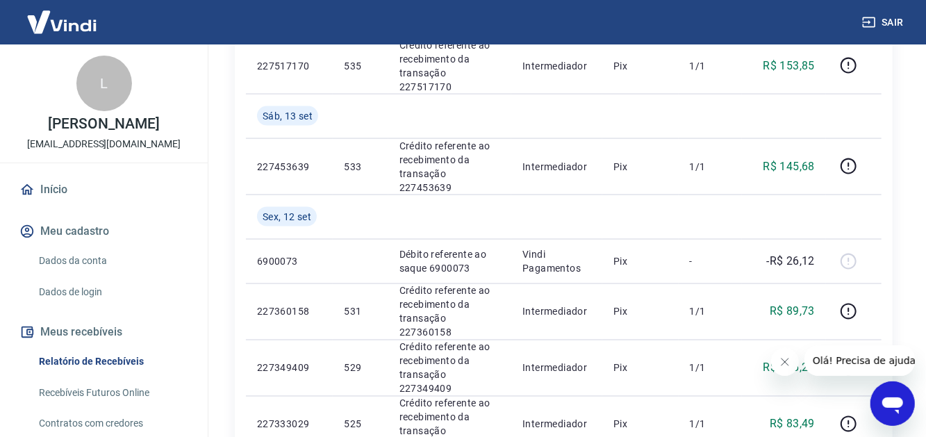 The width and height of the screenshot is (926, 437). I want to click on p: Vindi Pagamentos, so click(557, 261).